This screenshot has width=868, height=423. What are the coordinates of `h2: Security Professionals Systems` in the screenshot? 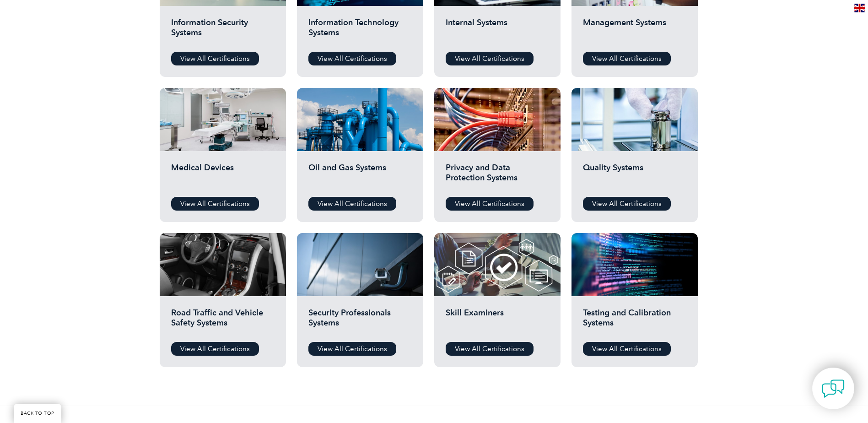 It's located at (360, 321).